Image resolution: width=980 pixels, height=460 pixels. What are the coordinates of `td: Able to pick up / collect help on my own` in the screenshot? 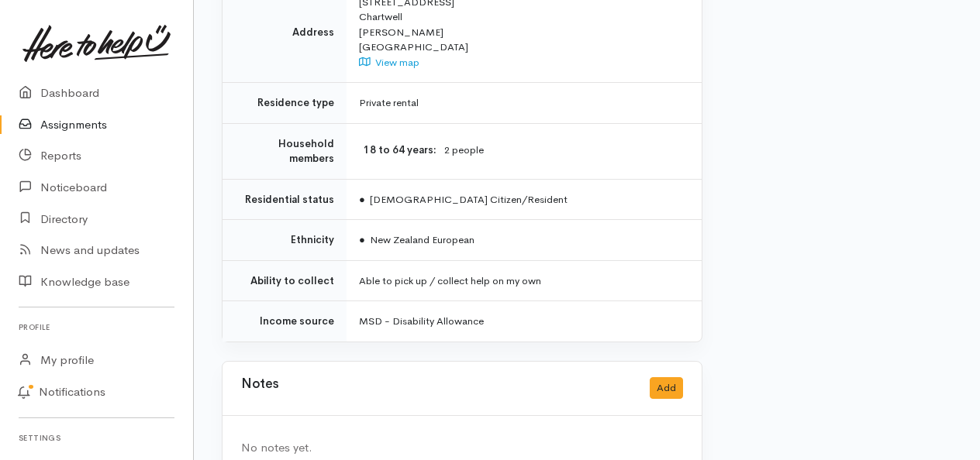 It's located at (524, 280).